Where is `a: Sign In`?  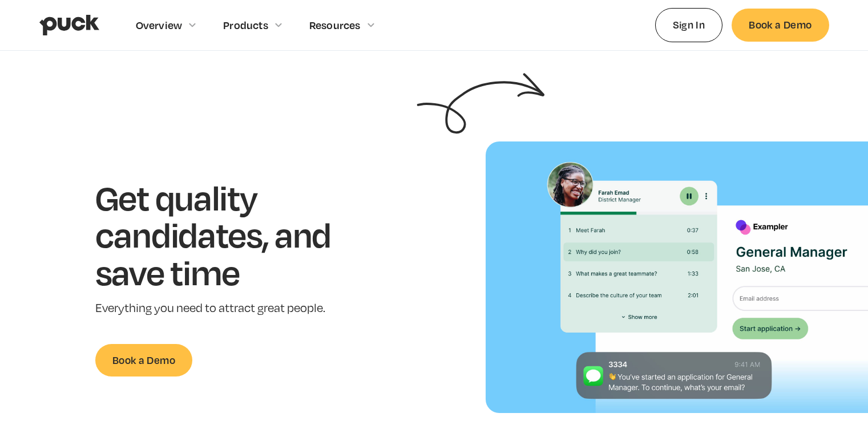
a: Sign In is located at coordinates (689, 24).